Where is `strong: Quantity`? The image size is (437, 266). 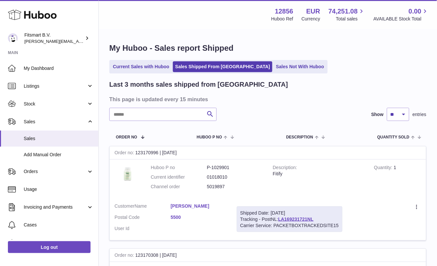
strong: Quantity is located at coordinates (384, 168).